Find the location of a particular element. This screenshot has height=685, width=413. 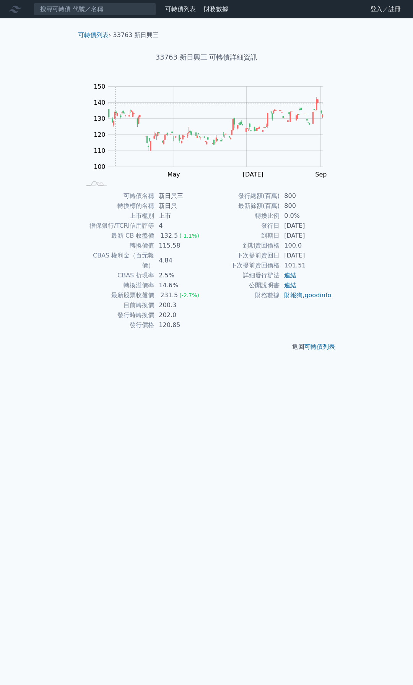

a: goodinfo is located at coordinates (318, 295).